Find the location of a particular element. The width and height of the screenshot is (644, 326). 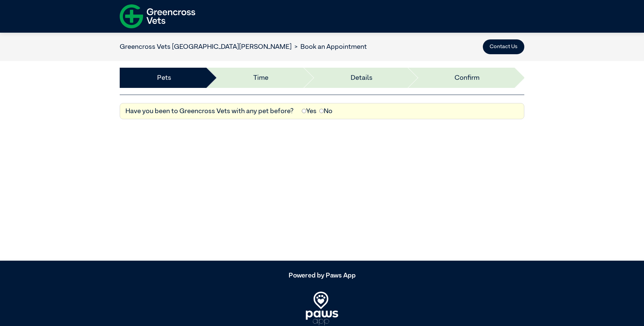

input: No is located at coordinates (322, 111).